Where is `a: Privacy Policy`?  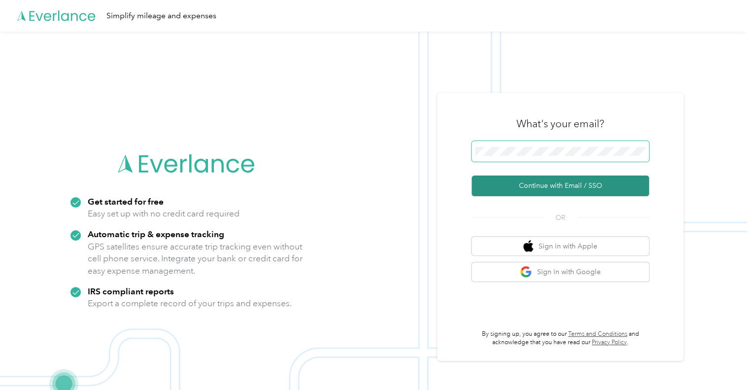
a: Privacy Policy is located at coordinates (609, 342).